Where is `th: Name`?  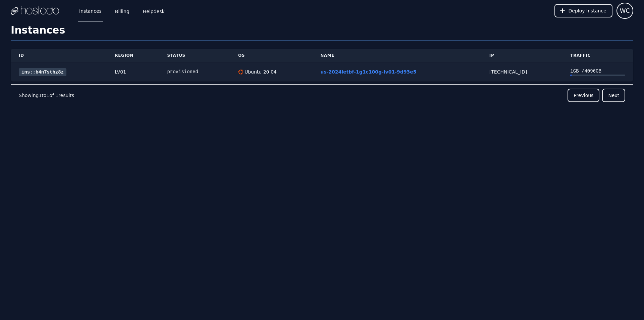 th: Name is located at coordinates (397, 55).